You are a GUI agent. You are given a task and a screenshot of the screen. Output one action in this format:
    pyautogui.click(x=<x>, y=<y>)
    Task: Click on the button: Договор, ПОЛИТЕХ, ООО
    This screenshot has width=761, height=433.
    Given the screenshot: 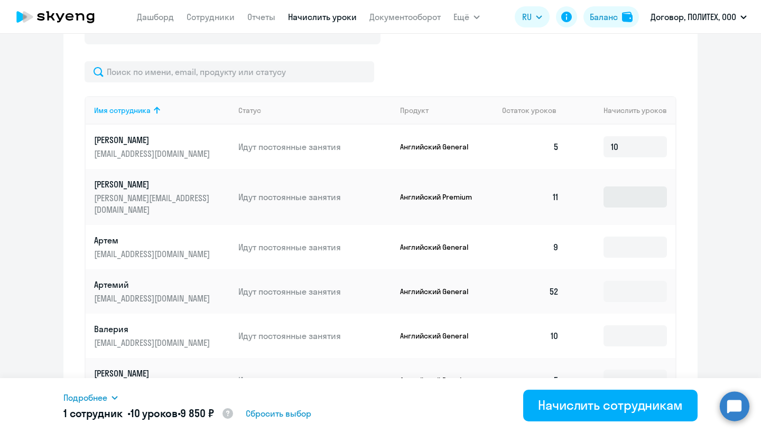 What is the action you would take?
    pyautogui.click(x=698, y=17)
    